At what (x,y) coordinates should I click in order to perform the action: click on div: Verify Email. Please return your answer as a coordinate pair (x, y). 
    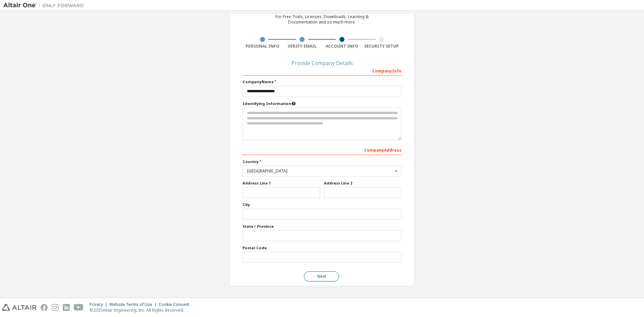
    Looking at the image, I should click on (302, 46).